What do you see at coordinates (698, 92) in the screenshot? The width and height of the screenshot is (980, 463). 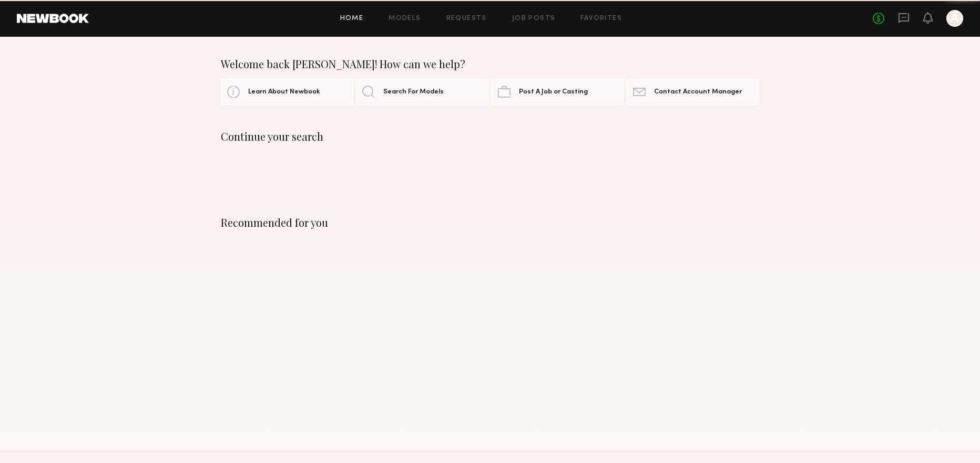 I see `span: Contact Account Manager` at bounding box center [698, 92].